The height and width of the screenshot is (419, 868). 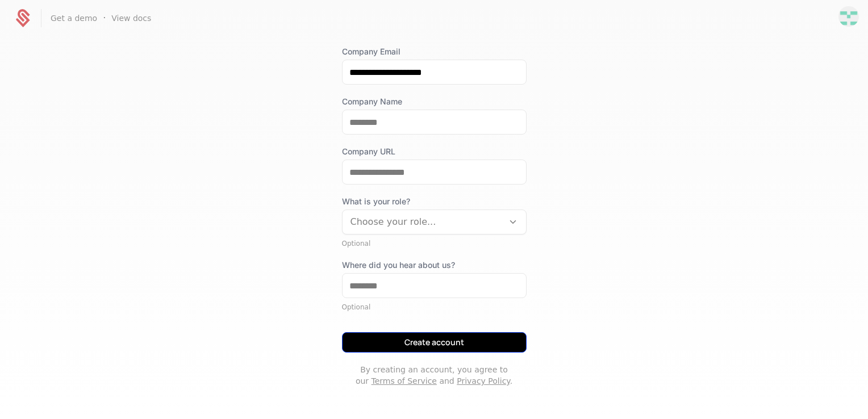 What do you see at coordinates (434, 375) in the screenshot?
I see `p: By creating an account, you agree to our and .` at bounding box center [434, 375].